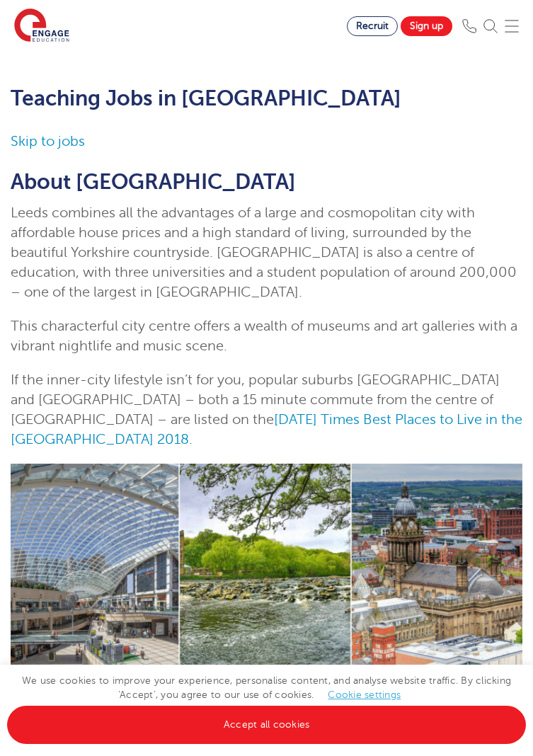 The image size is (533, 756). Describe the element at coordinates (263, 252) in the screenshot. I see `span: Leeds combines all the advantages of a large and cosmopolitan city with affordable house prices a...` at that location.